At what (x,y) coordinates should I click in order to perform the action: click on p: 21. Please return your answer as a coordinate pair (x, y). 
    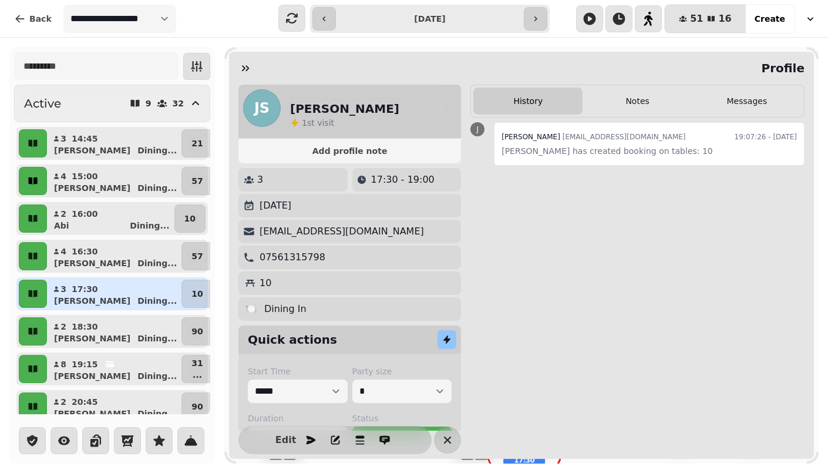
    Looking at the image, I should click on (197, 143).